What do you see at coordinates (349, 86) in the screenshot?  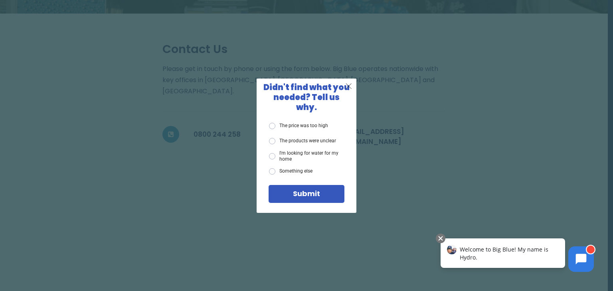 I see `span: X` at bounding box center [349, 86].